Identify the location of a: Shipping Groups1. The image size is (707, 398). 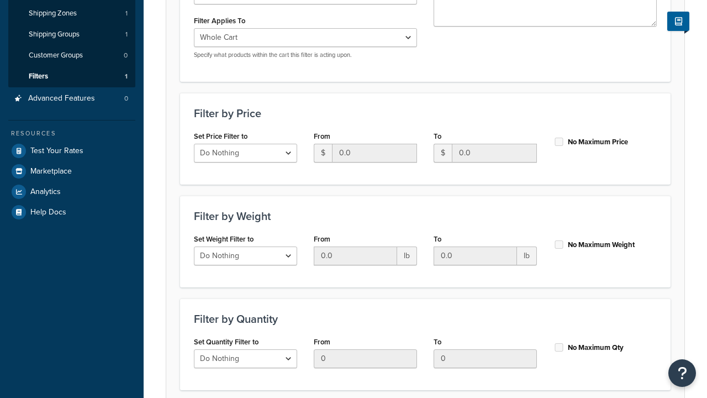
(72, 34).